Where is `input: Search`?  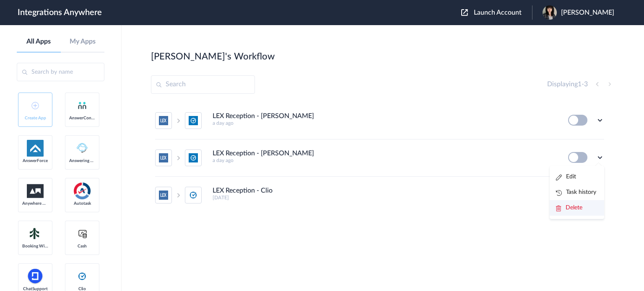
input: Search is located at coordinates (203, 84).